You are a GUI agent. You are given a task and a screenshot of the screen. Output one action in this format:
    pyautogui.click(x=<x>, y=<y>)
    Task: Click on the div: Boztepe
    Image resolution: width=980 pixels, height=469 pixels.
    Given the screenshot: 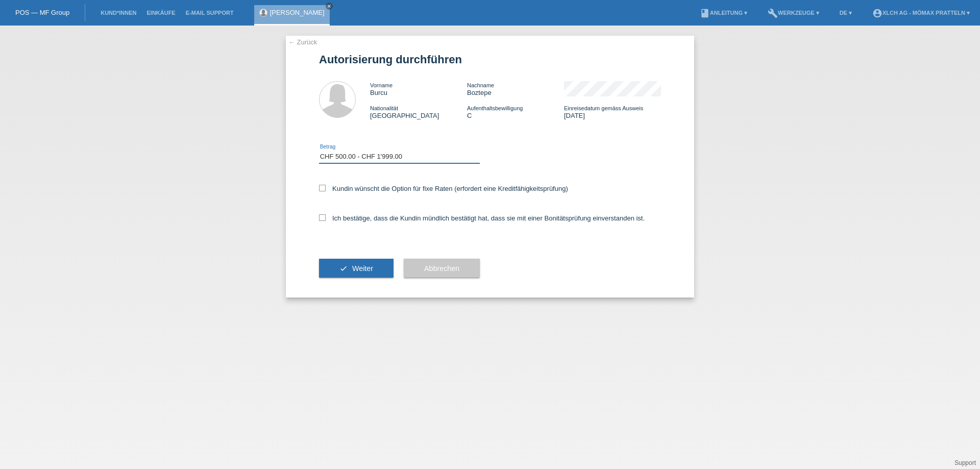 What is the action you would take?
    pyautogui.click(x=515, y=89)
    